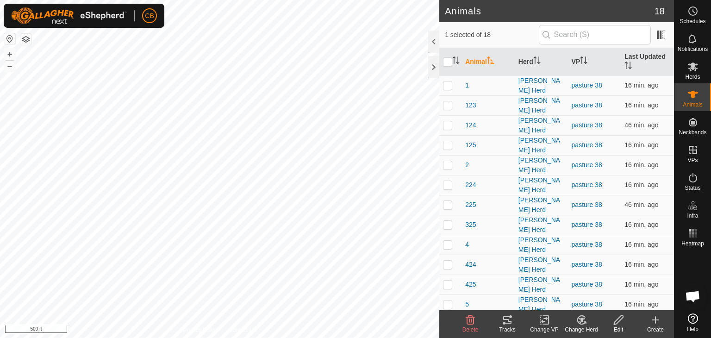 The height and width of the screenshot is (338, 711). I want to click on input: Search (S), so click(595, 35).